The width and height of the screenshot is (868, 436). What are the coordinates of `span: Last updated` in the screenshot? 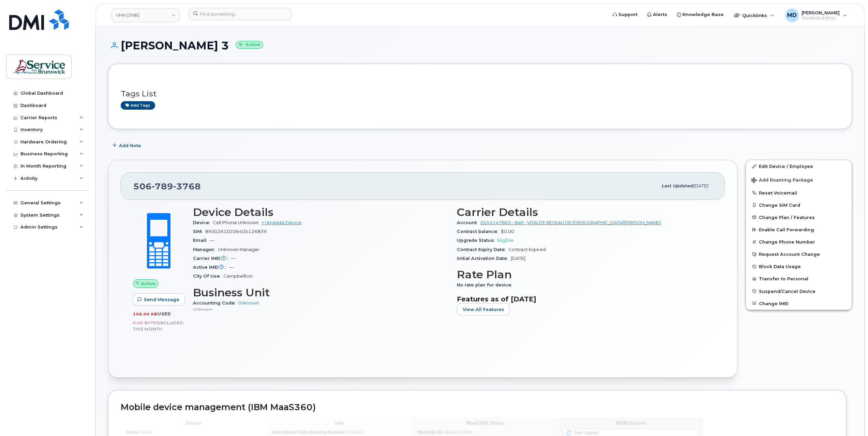 It's located at (677, 186).